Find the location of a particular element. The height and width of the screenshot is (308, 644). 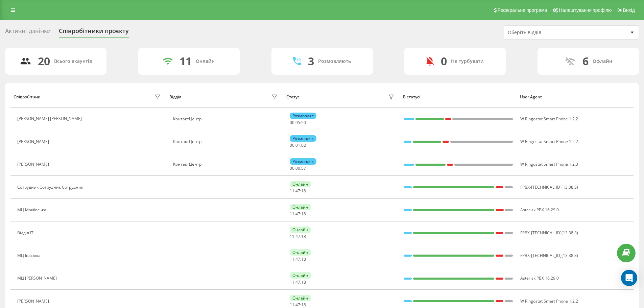

div: Розмовляють is located at coordinates (334, 61).